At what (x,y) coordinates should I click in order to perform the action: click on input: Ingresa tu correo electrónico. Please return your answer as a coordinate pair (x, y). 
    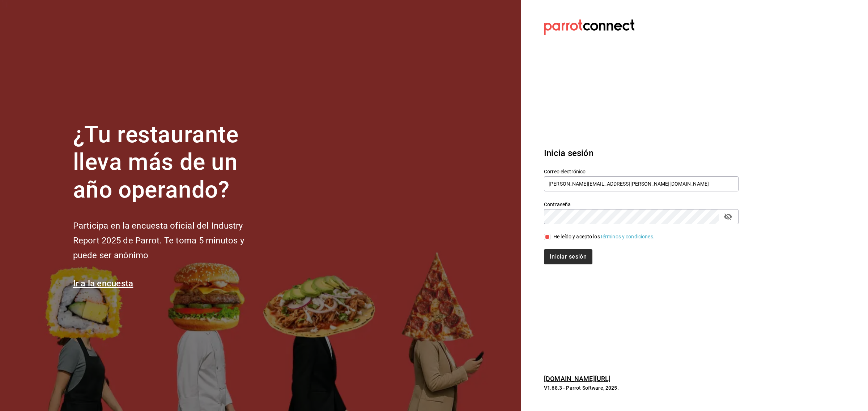
    Looking at the image, I should click on (641, 184).